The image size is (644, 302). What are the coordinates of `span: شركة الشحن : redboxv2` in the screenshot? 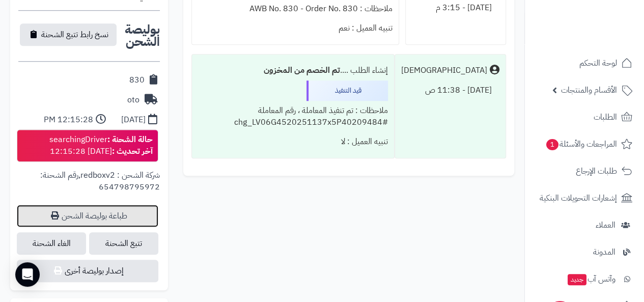 It's located at (120, 175).